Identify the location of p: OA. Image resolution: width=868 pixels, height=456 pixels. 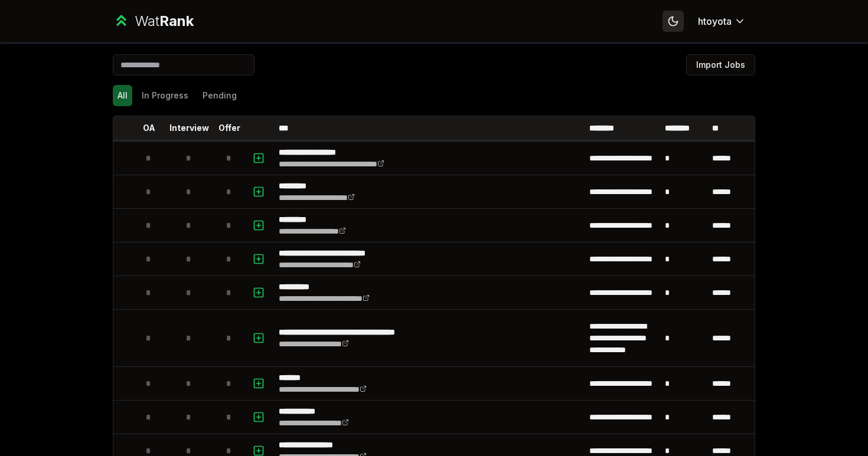
(149, 128).